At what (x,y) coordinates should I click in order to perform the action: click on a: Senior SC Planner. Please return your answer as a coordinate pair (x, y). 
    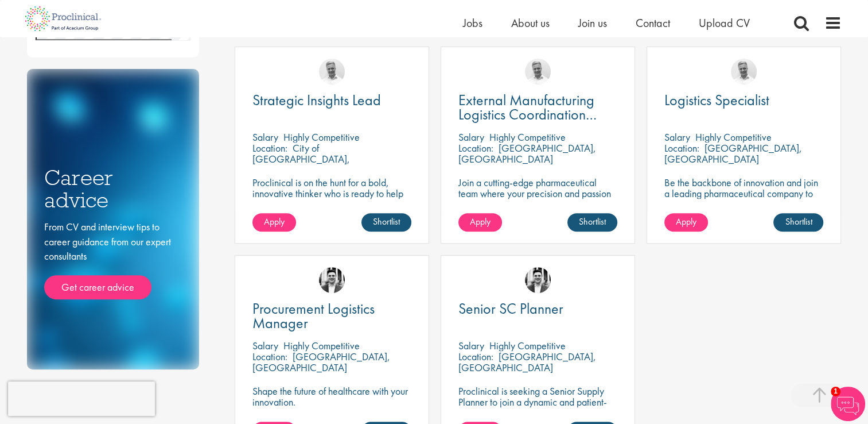
    Looking at the image, I should click on (538, 308).